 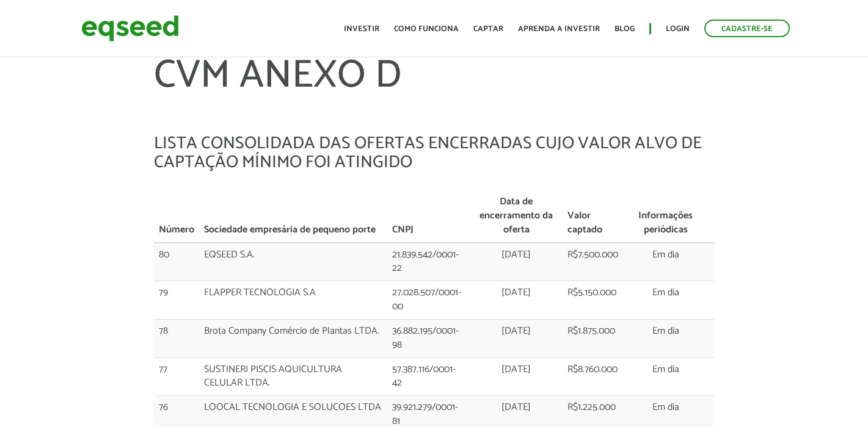 I want to click on td: SUSTINERI PISCIS AQUICULTURA CELULAR LTDA., so click(x=293, y=376).